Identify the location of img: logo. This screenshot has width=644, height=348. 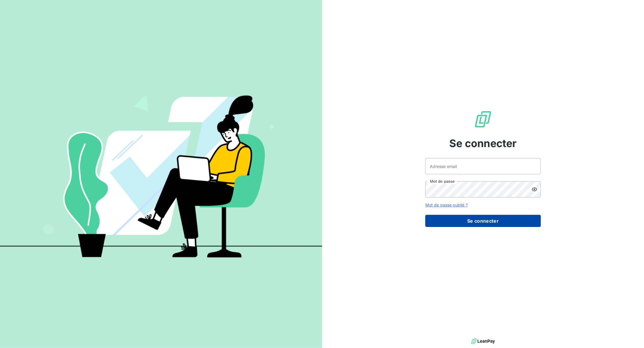
(483, 341).